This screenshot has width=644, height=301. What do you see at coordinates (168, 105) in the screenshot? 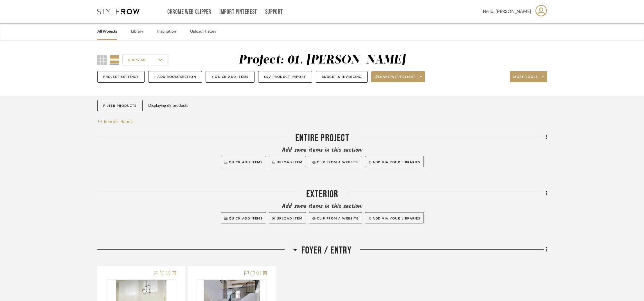
I see `div: Displaying 68 products` at bounding box center [168, 105].